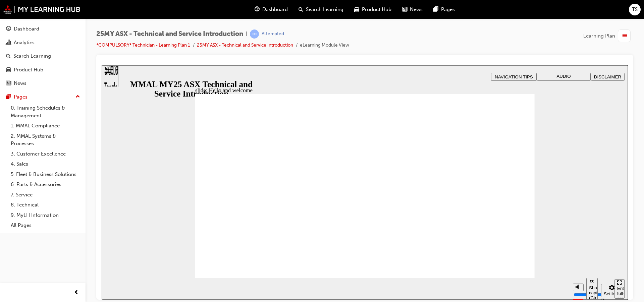 This screenshot has width=644, height=302. Describe the element at coordinates (45, 205) in the screenshot. I see `a: 8. Technical` at that location.